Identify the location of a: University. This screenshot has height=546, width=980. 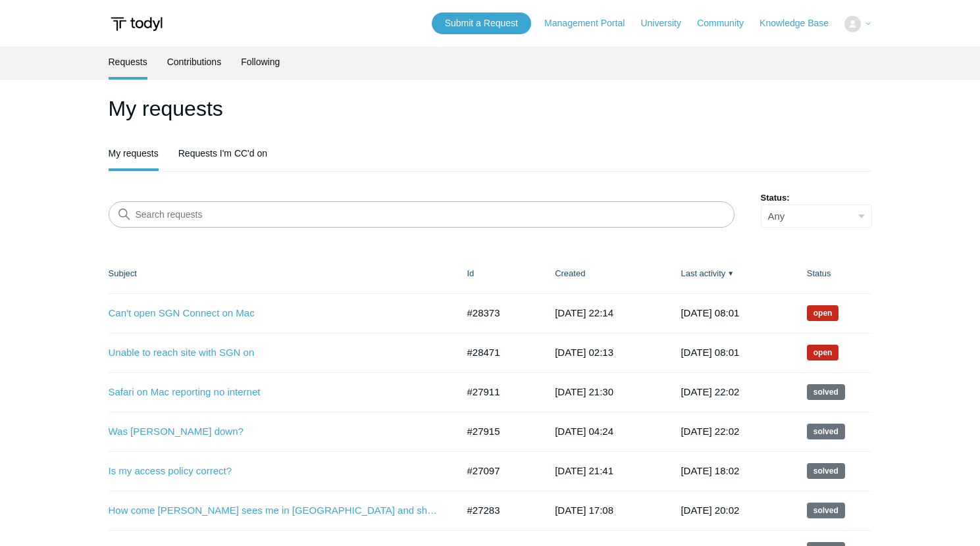
(667, 23).